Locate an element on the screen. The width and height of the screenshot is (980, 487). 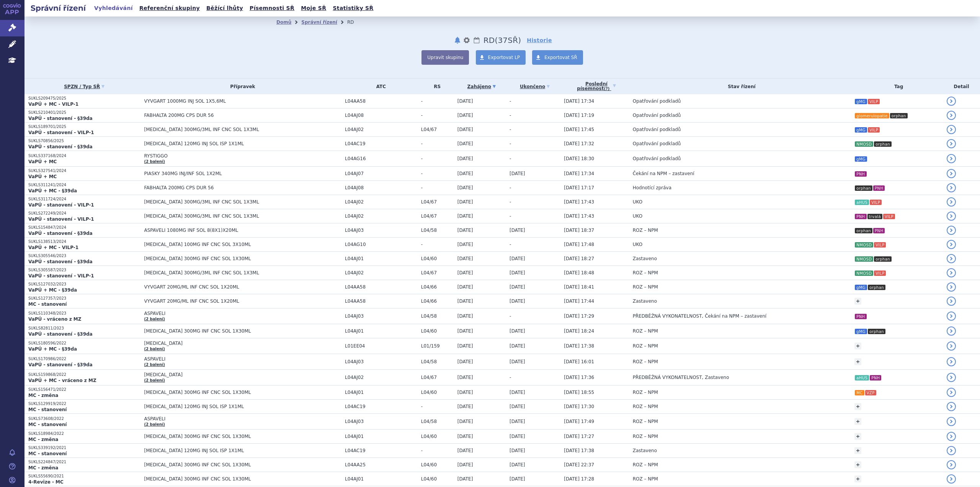
span: VYVGART 1000MG INJ SOL 1X5,6ML is located at coordinates (240, 101).